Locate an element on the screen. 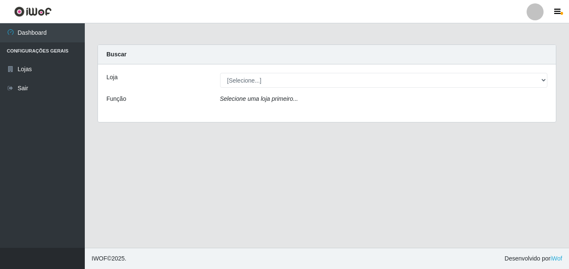 The width and height of the screenshot is (569, 269). label: Loja is located at coordinates (112, 77).